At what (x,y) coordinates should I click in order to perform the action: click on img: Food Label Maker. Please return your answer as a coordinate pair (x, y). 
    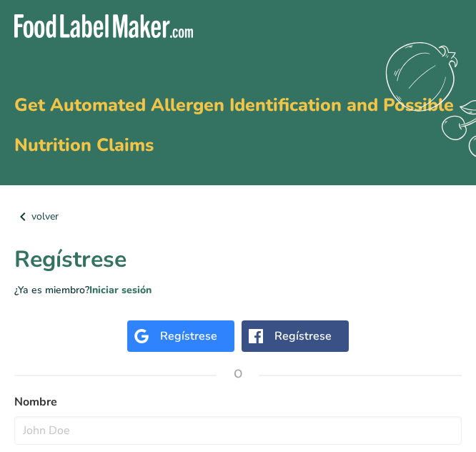
    Looking at the image, I should click on (103, 26).